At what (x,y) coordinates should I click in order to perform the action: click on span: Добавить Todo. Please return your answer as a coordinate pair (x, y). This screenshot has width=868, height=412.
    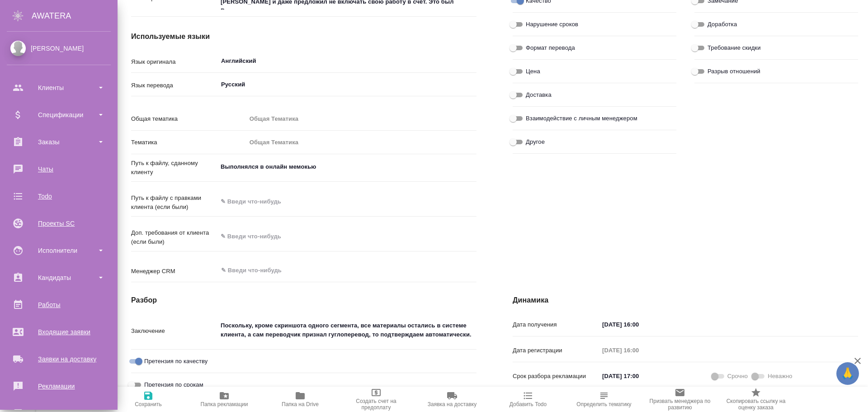
    Looking at the image, I should click on (528, 404).